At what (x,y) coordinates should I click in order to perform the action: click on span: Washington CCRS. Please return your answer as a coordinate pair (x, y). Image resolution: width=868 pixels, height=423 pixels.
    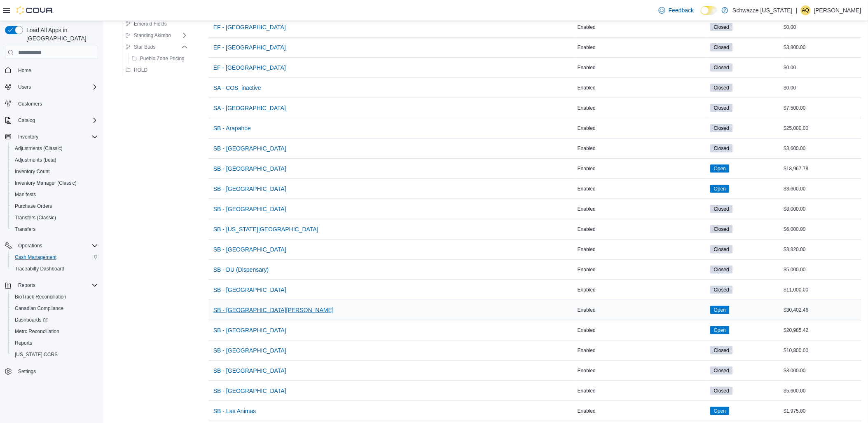
    Looking at the image, I should click on (55, 355).